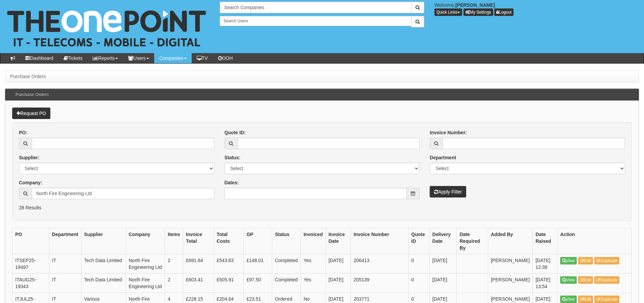 Image resolution: width=644 pixels, height=303 pixels. I want to click on h3: Purchase Orders, so click(32, 95).